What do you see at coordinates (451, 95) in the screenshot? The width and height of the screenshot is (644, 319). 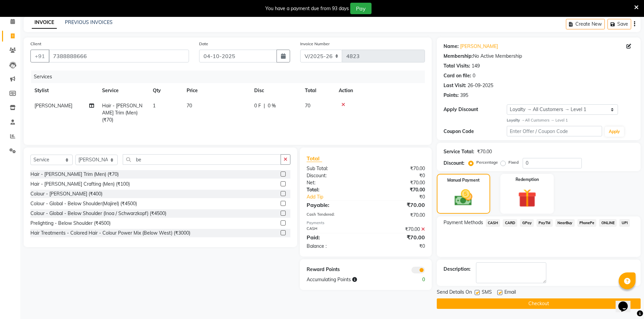 I see `div: Points:` at bounding box center [451, 95].